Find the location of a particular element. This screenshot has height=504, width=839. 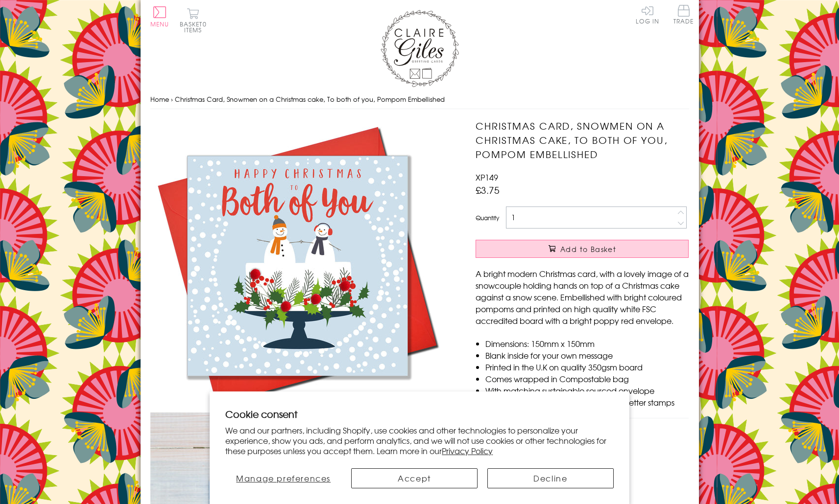

span: Menu is located at coordinates (159, 24).